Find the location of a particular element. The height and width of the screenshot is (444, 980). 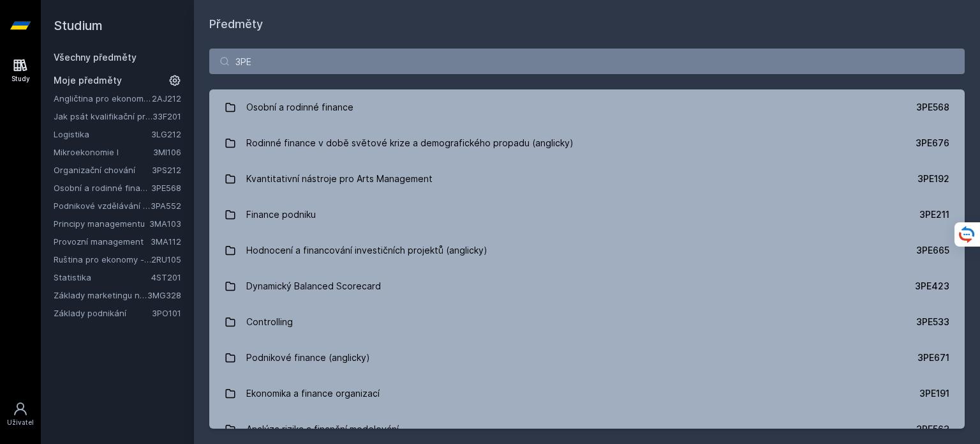

input: Název nebo ident předmětu… is located at coordinates (588, 61).